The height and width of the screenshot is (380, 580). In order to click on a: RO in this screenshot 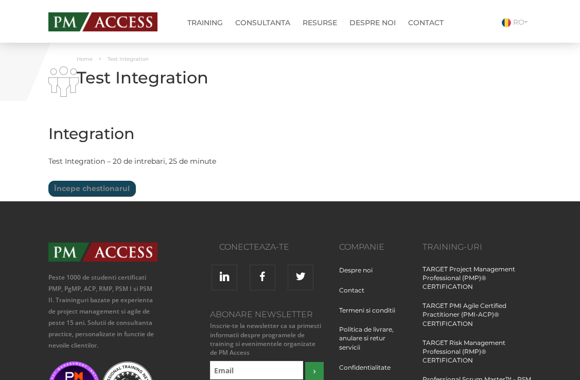, I will do `click(517, 22)`.